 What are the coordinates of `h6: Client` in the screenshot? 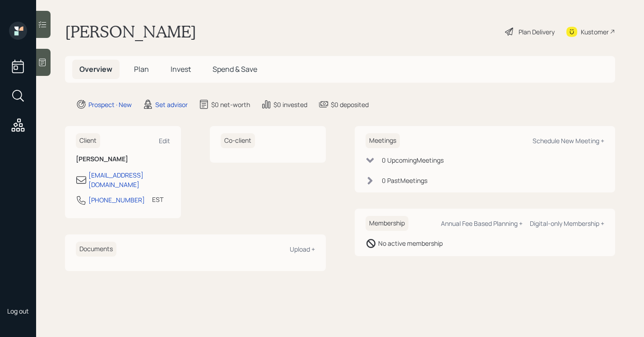 It's located at (88, 140).